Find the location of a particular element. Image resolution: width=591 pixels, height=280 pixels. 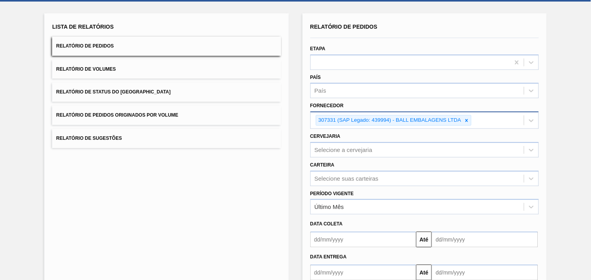

button: Relatório de Sugestões is located at coordinates (166, 138).